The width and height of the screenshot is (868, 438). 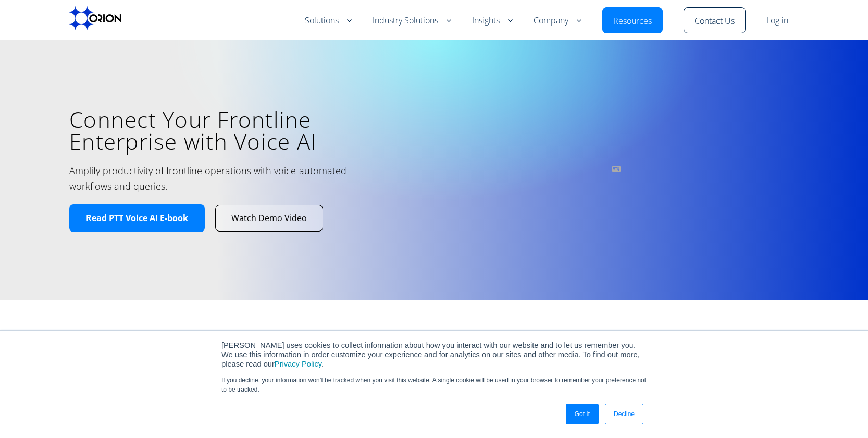 What do you see at coordinates (632, 21) in the screenshot?
I see `a: Resources` at bounding box center [632, 21].